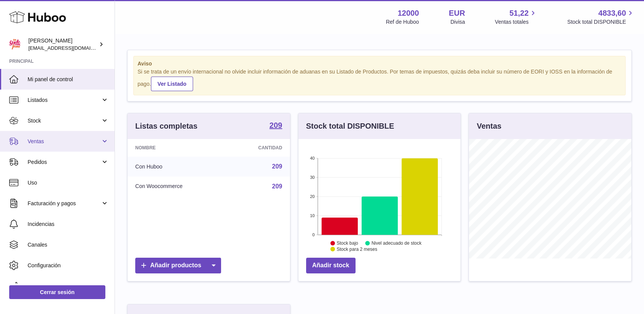 The height and width of the screenshot is (314, 644). I want to click on text: Stock bajo, so click(347, 243).